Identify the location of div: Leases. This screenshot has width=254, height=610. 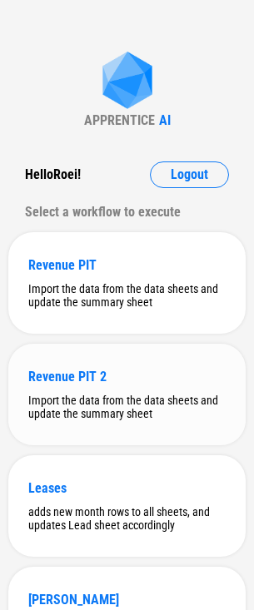
(127, 488).